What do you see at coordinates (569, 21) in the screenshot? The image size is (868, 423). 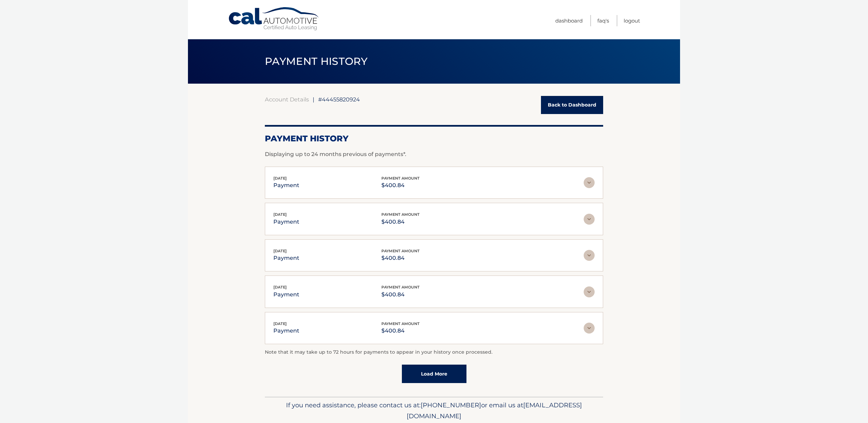 I see `a: Dashboard` at bounding box center [569, 21].